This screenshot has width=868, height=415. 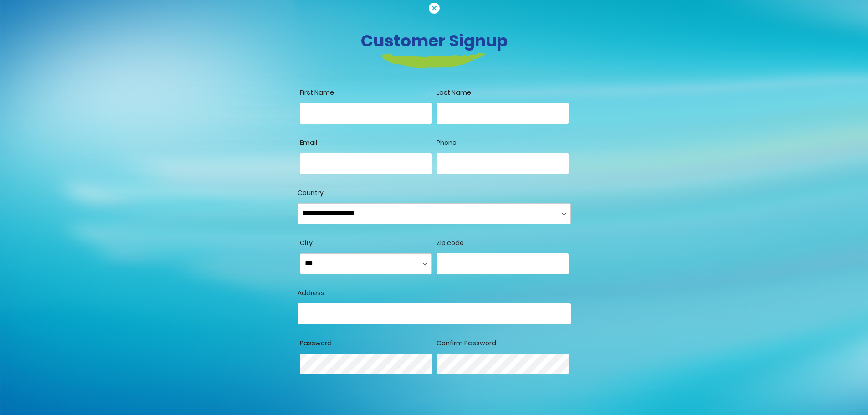 I want to click on span: Email, so click(x=309, y=142).